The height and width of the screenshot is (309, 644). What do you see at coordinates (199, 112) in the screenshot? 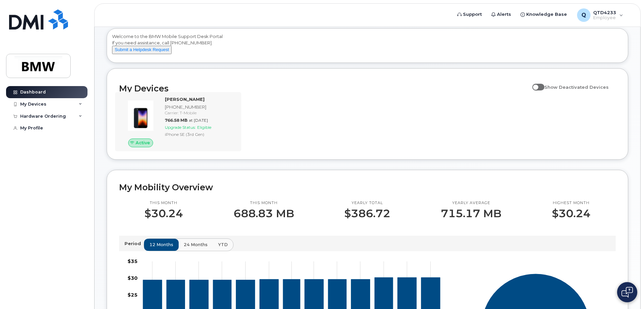
I see `div: Carrier: T-Mobile` at bounding box center [199, 112].